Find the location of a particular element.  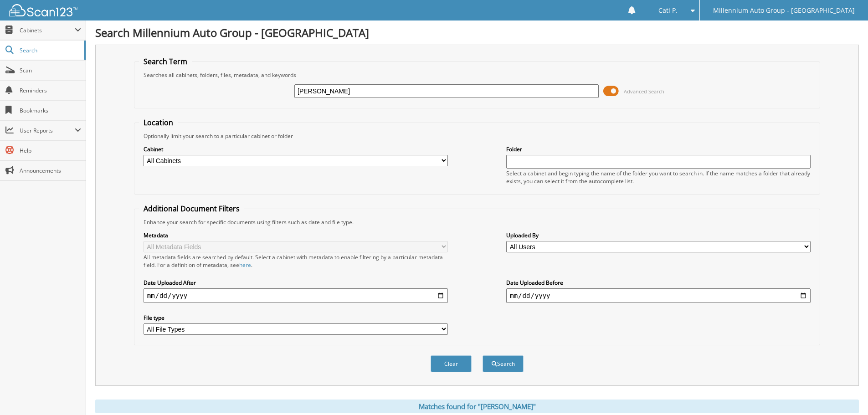

label: Date Uploaded After is located at coordinates (296, 282).